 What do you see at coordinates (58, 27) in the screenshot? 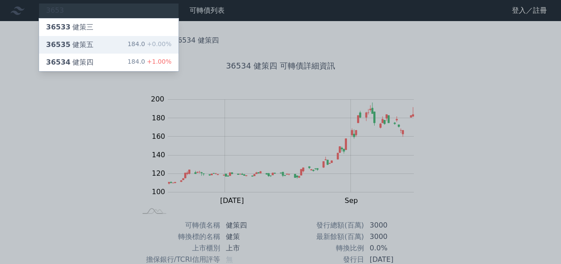
I see `span: 36533` at bounding box center [58, 27].